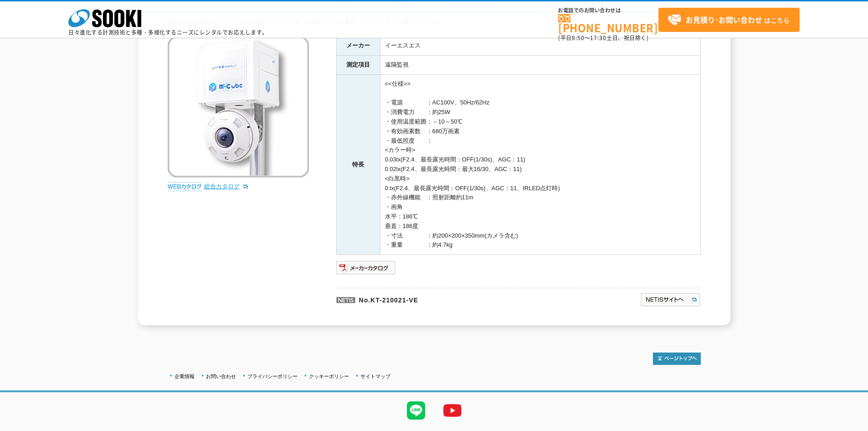 This screenshot has width=868, height=431. What do you see at coordinates (540, 65) in the screenshot?
I see `td: 遠隔監視` at bounding box center [540, 65].